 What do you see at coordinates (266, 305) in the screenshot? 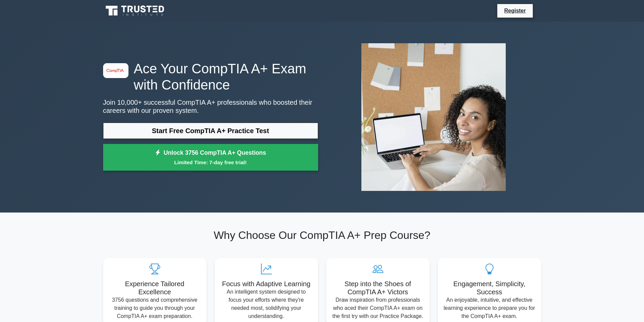
I see `p: An intelligent system designed to focus your efforts where they're needed most, solidifying your ...` at bounding box center [266, 305].